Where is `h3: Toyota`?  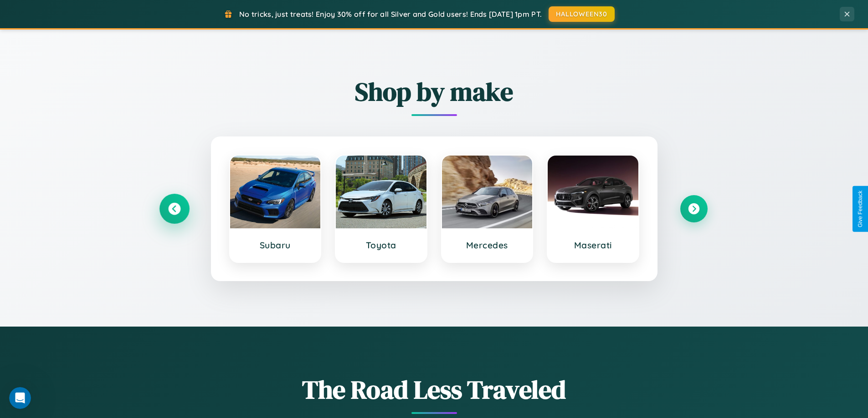 h3: Toyota is located at coordinates (381, 245).